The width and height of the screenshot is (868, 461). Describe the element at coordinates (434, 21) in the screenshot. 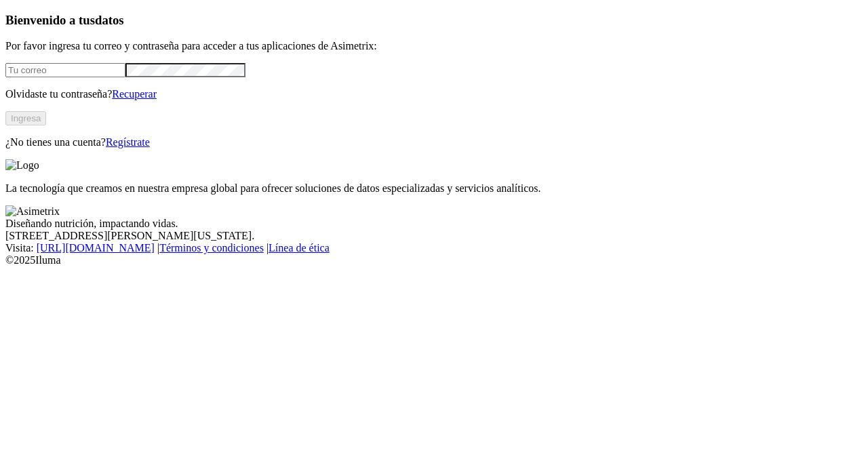

I see `h3: Bienvenido a tus` at that location.